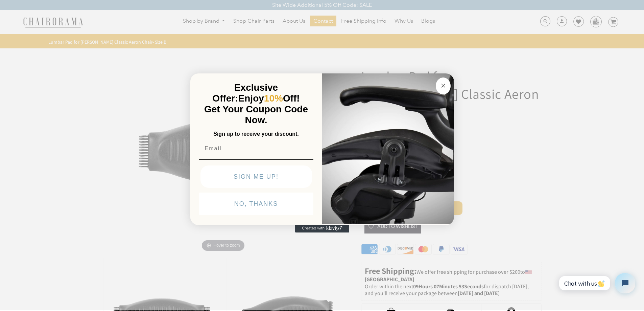 Image resolution: width=644 pixels, height=311 pixels. I want to click on button: Chat with us👋, so click(33, 16).